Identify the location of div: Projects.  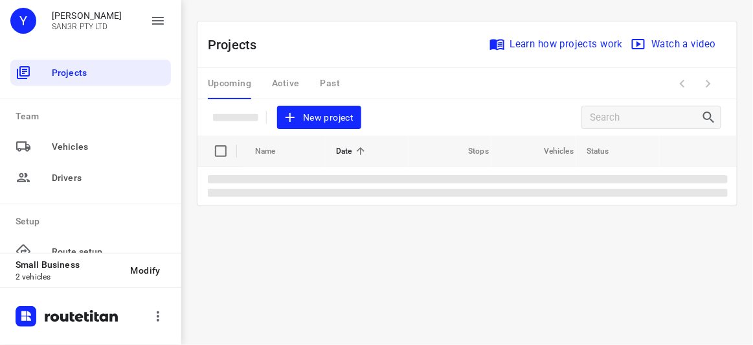
(91, 73).